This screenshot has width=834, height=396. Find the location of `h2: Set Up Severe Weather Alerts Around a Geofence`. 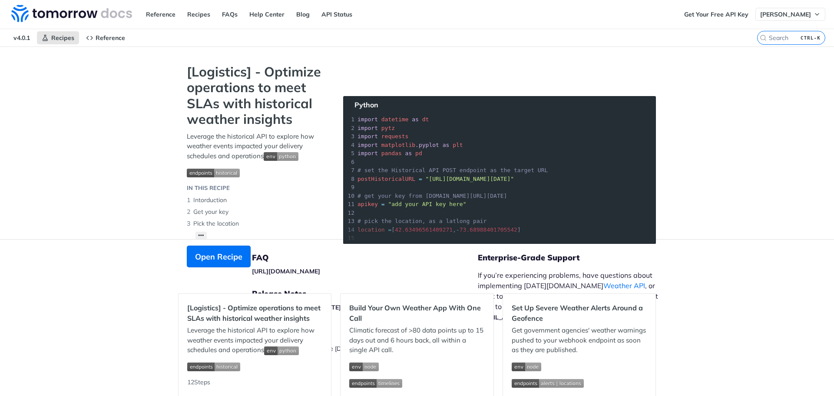

h2: Set Up Severe Weather Alerts Around a Geofence is located at coordinates (579, 313).